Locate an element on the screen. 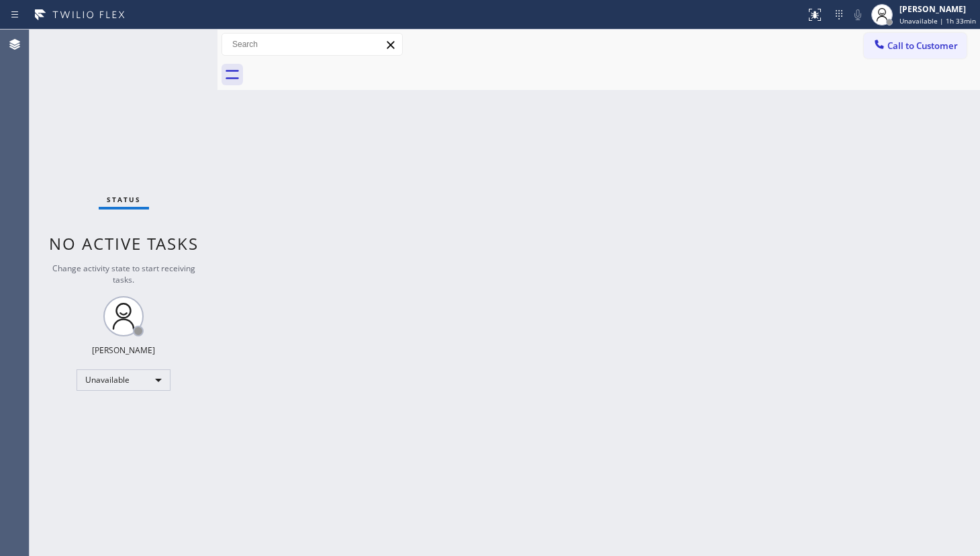 Image resolution: width=980 pixels, height=556 pixels. span: Status is located at coordinates (124, 199).